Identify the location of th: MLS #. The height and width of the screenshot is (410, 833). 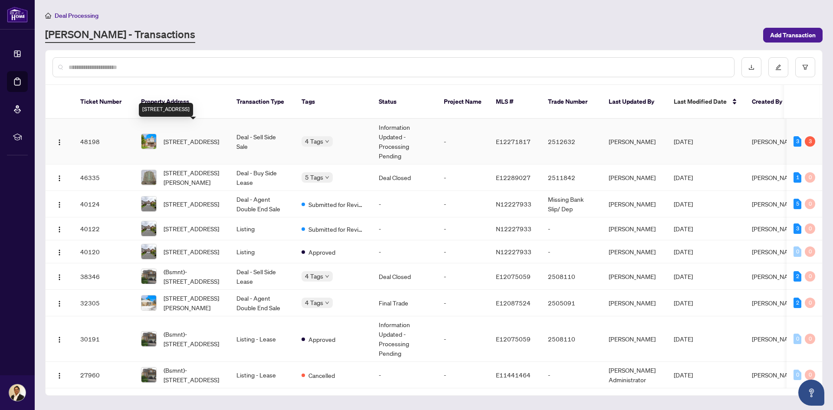
(515, 102).